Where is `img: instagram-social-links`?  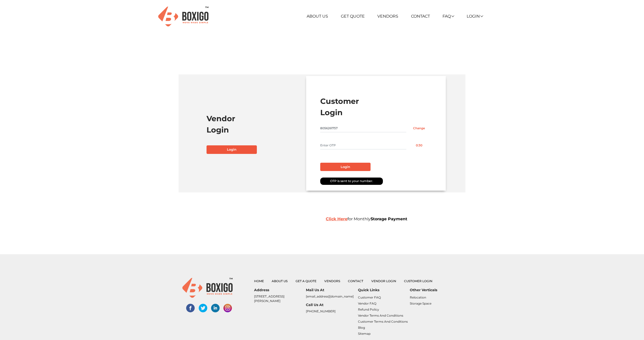
img: instagram-social-links is located at coordinates (228, 308).